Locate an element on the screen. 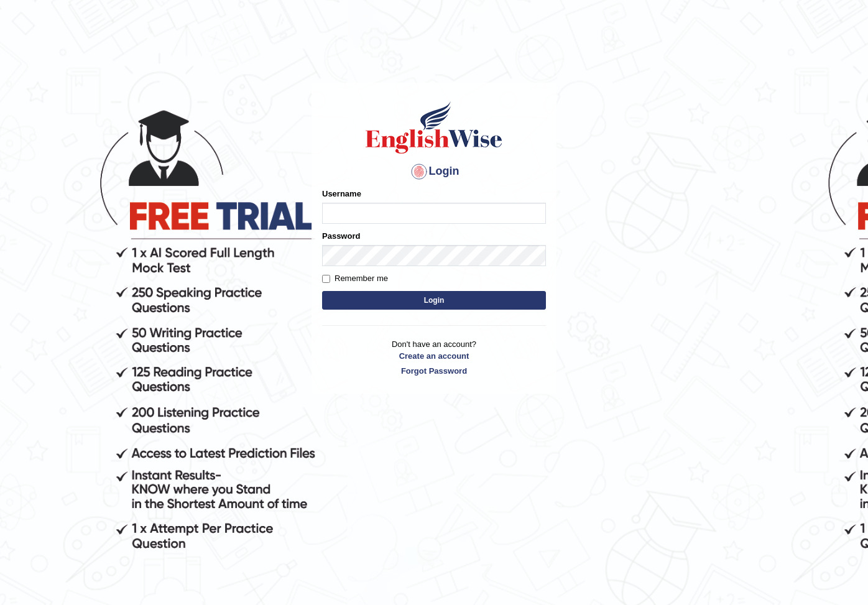 Image resolution: width=868 pixels, height=605 pixels. p: Don't have an account? is located at coordinates (434, 357).